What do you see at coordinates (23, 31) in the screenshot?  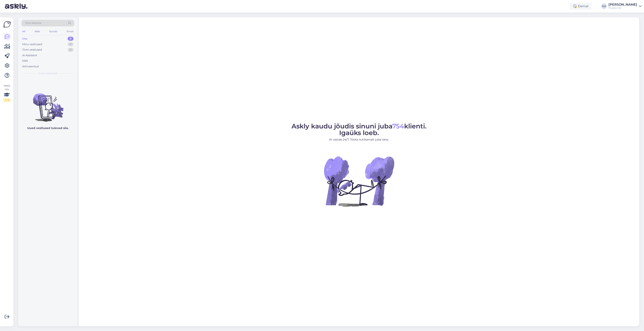 I see `div: All` at bounding box center [23, 31].